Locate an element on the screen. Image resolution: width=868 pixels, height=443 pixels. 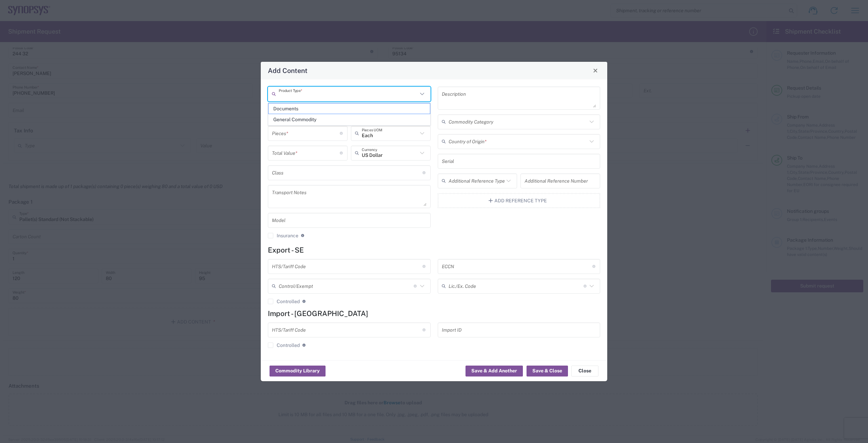
button: Commodity Library is located at coordinates (297, 371).